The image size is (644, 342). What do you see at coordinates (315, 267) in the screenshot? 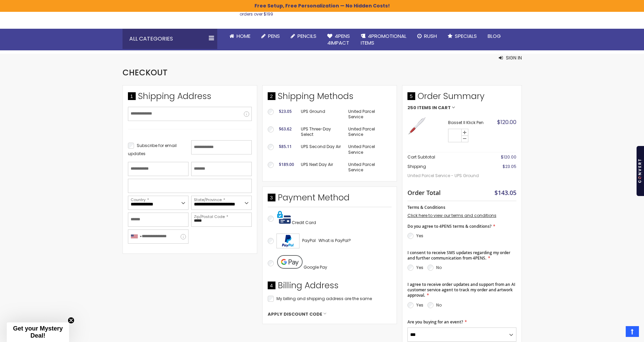
I see `span: Google Pay` at bounding box center [315, 267].